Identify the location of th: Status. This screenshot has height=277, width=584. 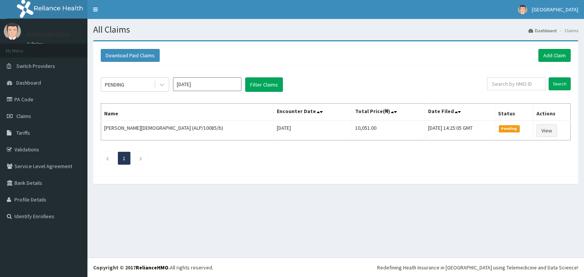
(514, 112).